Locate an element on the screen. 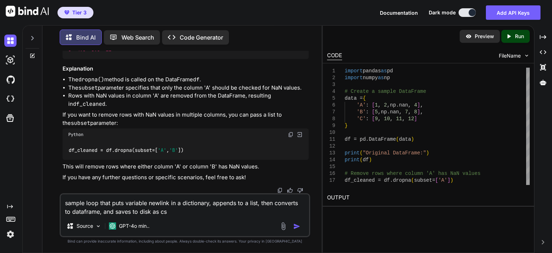 This screenshot has width=552, height=253. img: icon is located at coordinates (297, 226).